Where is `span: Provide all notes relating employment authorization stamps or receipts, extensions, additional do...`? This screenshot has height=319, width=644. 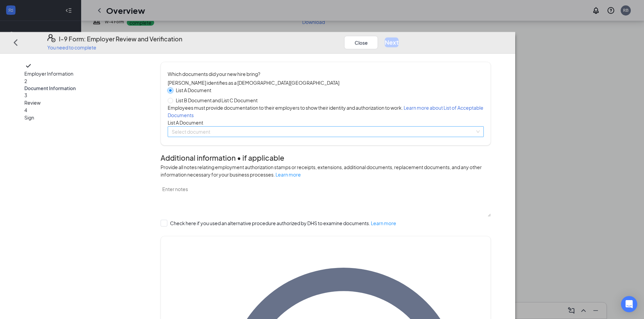 span: Provide all notes relating employment authorization stamps or receipts, extensions, additional do... is located at coordinates (321, 171).